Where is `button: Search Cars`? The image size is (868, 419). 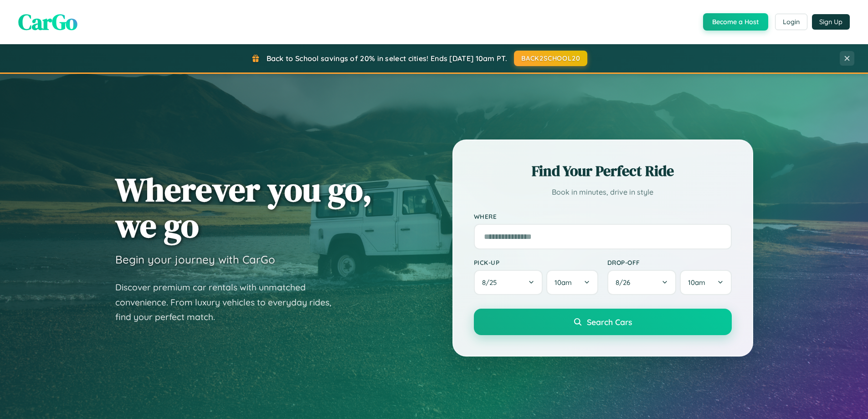 button: Search Cars is located at coordinates (603, 322).